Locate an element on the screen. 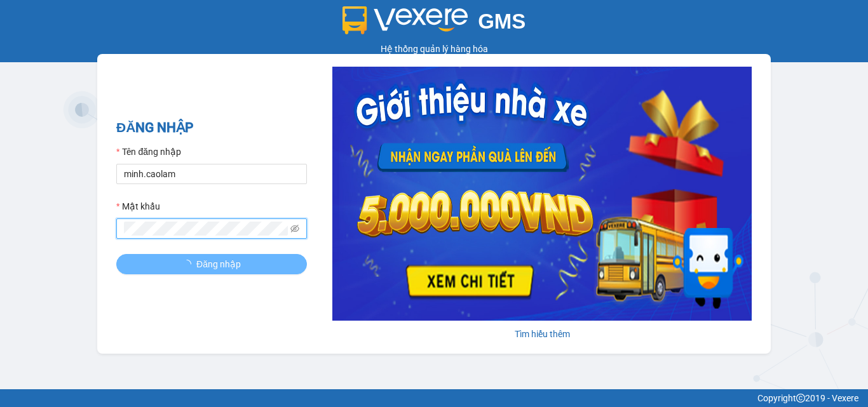 The width and height of the screenshot is (868, 407). span: Đăng nhập is located at coordinates (219, 264).